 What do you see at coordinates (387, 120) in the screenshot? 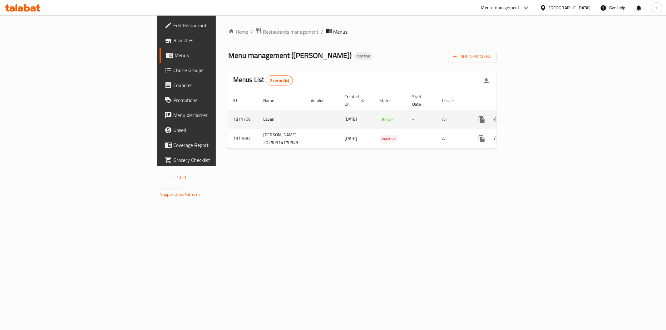
I see `span: Active` at bounding box center [387, 120].